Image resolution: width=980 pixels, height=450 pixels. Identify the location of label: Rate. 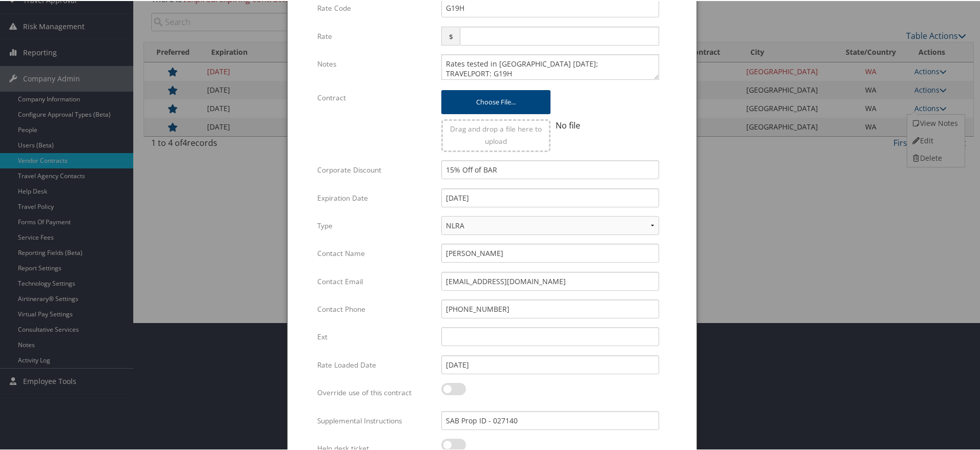
(375, 36).